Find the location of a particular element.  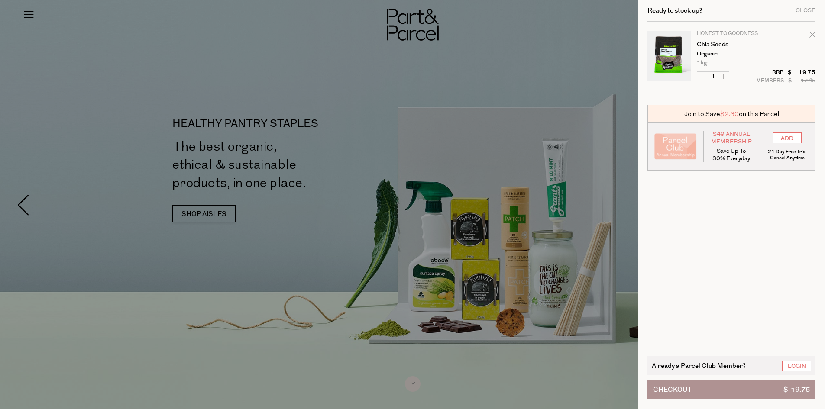

span: Already a Parcel Club Member? is located at coordinates (699, 366).